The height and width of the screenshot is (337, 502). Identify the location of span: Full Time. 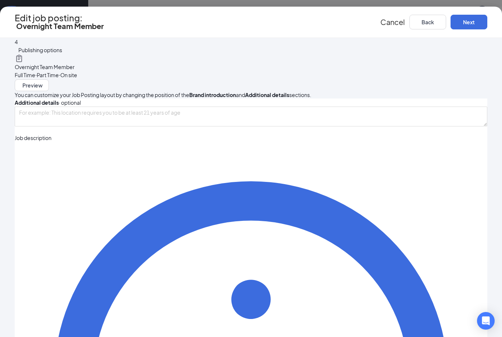
(25, 75).